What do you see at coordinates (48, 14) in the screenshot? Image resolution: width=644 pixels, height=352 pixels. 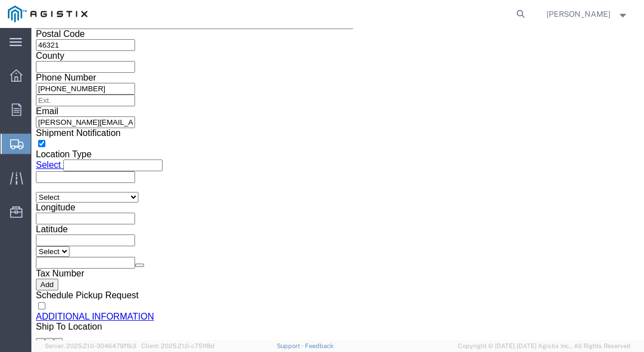 I see `img: logo` at bounding box center [48, 14].